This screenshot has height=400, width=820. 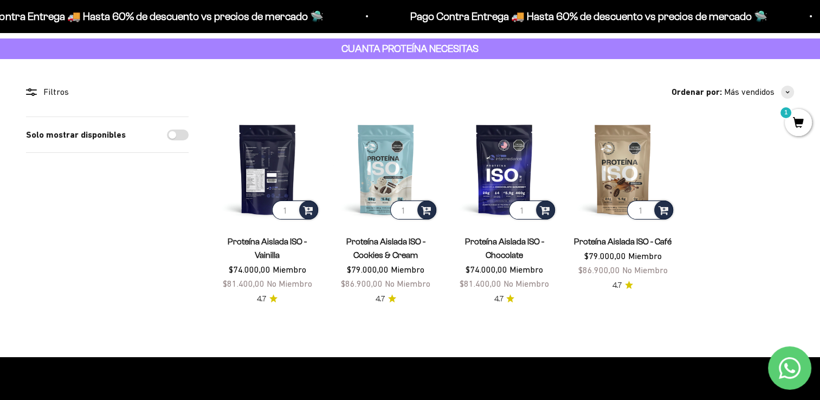 What do you see at coordinates (798, 124) in the screenshot?
I see `a: 1` at bounding box center [798, 124].